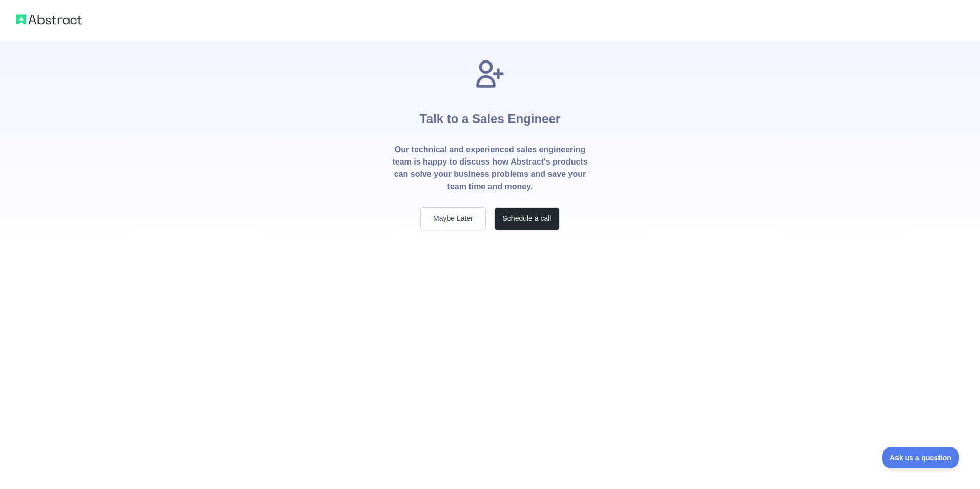  Describe the element at coordinates (490, 168) in the screenshot. I see `p: Our technical and experienced sales engineering team is happy to discuss how Abstract's products ...` at that location.